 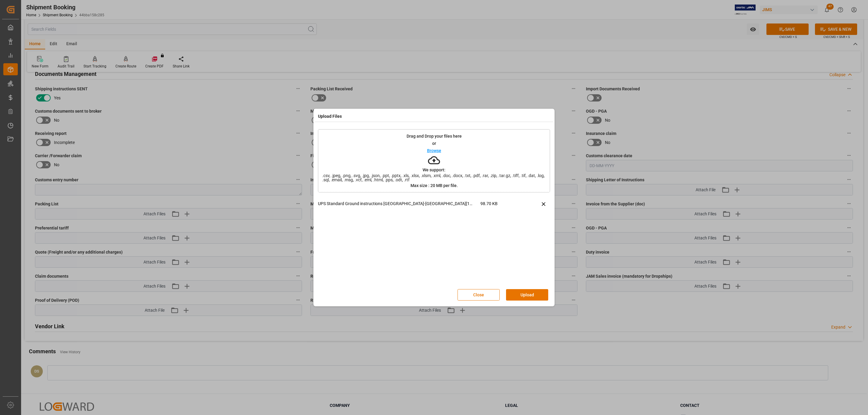 I want to click on p: Max size : 20 MB per file., so click(x=434, y=186).